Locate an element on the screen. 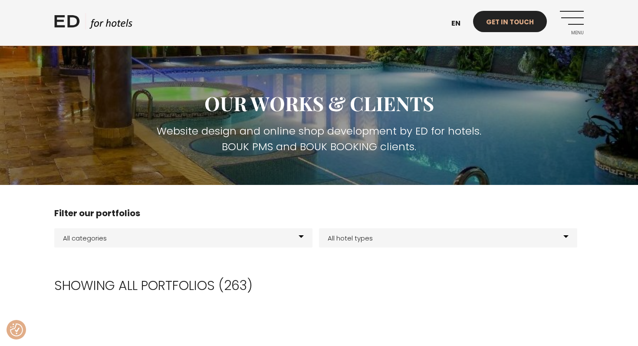 The height and width of the screenshot is (346, 638). a: en is located at coordinates (460, 23).